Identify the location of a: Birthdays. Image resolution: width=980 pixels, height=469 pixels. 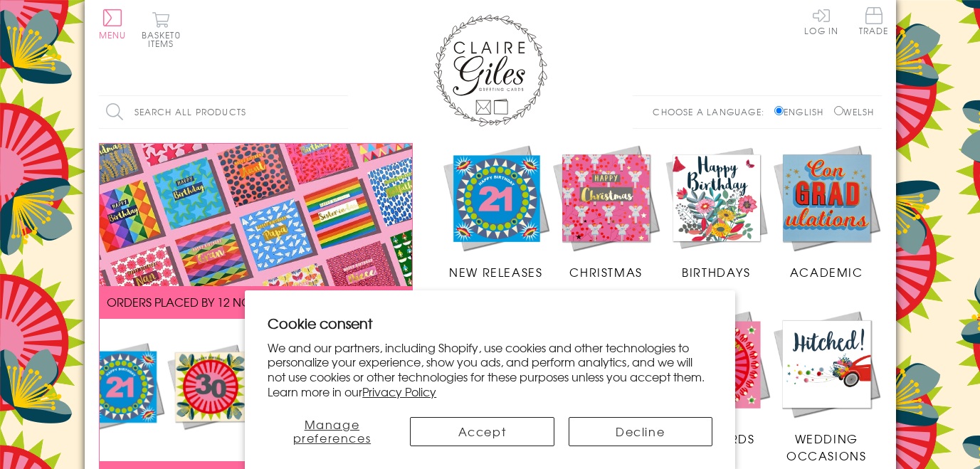
(716, 212).